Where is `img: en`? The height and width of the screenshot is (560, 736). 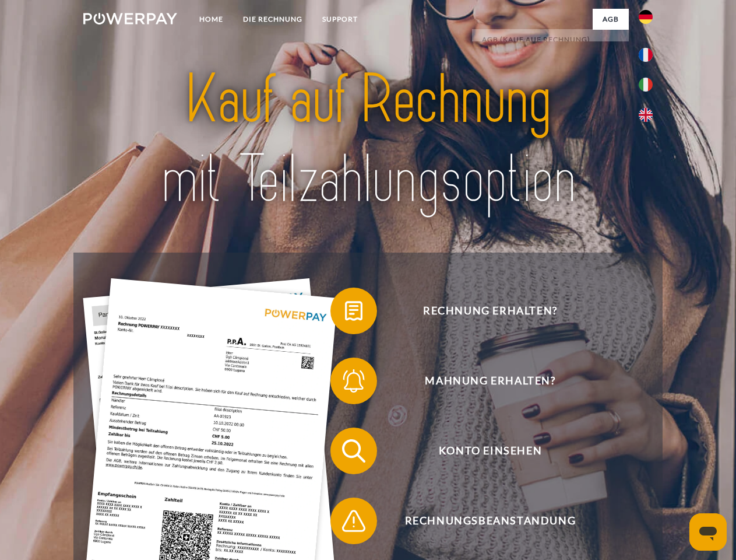 img: en is located at coordinates (646, 115).